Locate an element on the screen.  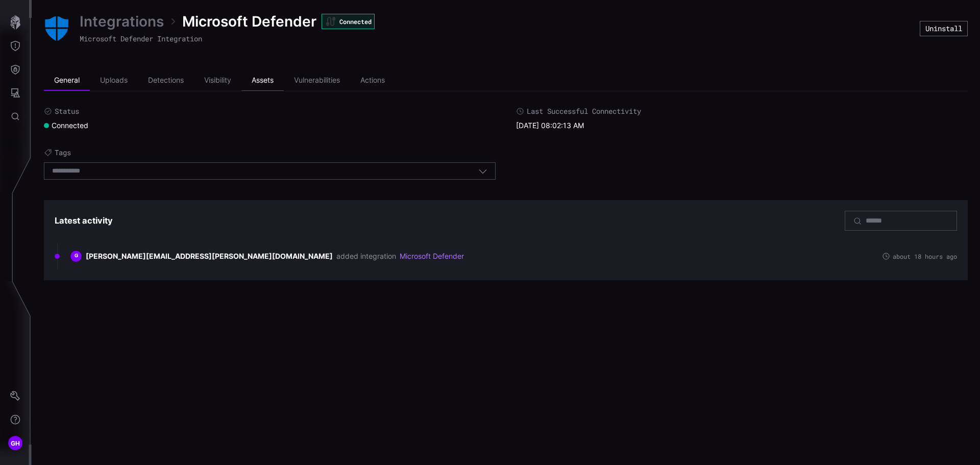
li: General is located at coordinates (67, 81).